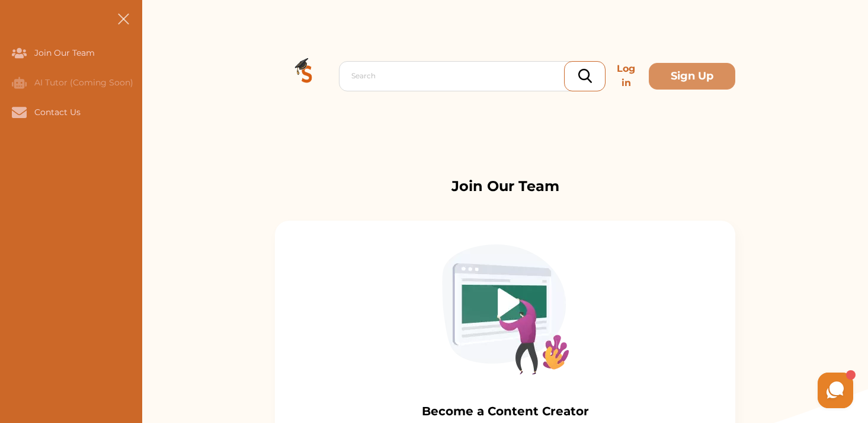 This screenshot has height=423, width=868. Describe the element at coordinates (585, 76) in the screenshot. I see `img: search_icon` at that location.